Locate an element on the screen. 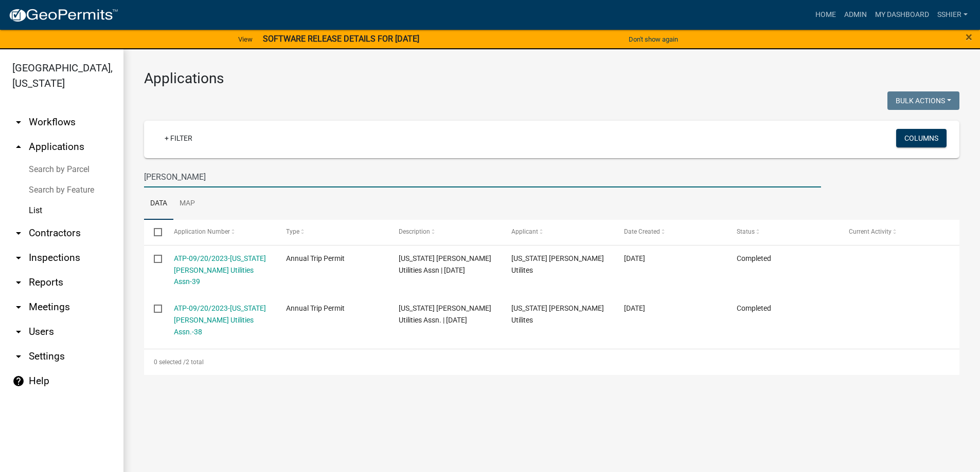 This screenshot has width=980, height=472. span: Iowa Reginal Utilities Assn. | 09/18/2023 is located at coordinates (445, 314).